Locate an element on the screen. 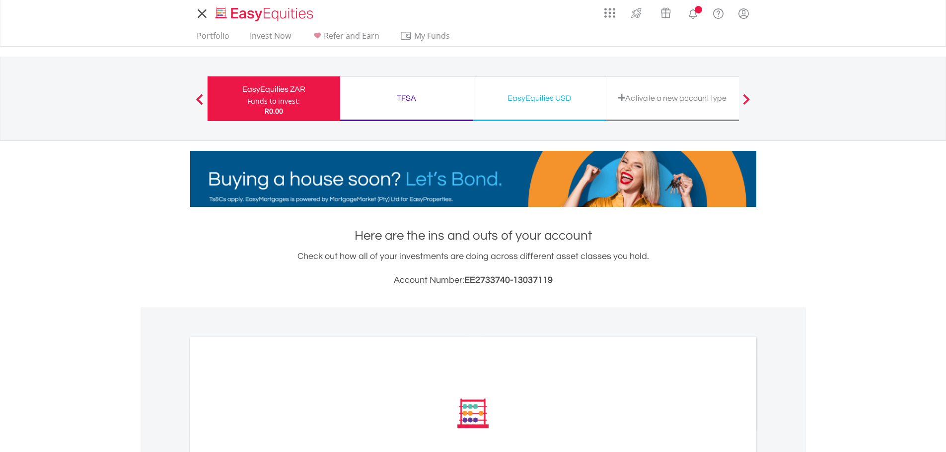 This screenshot has width=946, height=452. span: R0.00 is located at coordinates (274, 111).